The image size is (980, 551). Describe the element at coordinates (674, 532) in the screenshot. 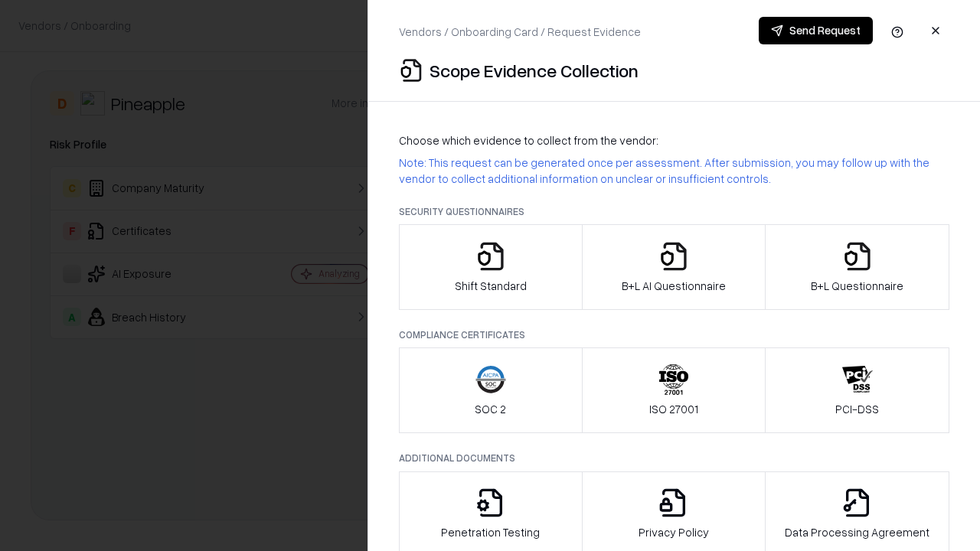

I see `p: Privacy Policy` at that location.